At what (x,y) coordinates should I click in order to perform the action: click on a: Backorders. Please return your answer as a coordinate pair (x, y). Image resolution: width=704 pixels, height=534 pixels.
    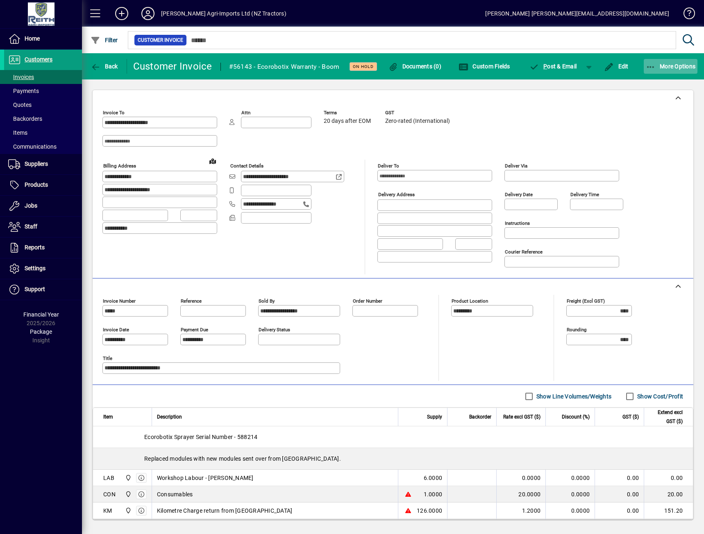
    Looking at the image, I should click on (43, 119).